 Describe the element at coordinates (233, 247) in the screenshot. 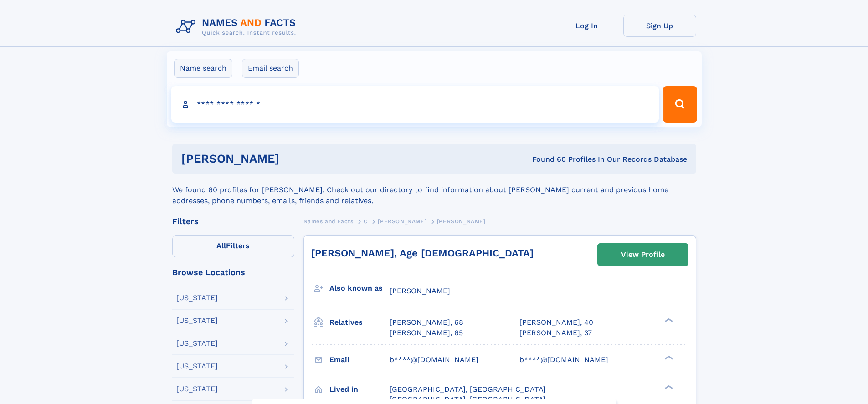

I see `label: Filters` at that location.